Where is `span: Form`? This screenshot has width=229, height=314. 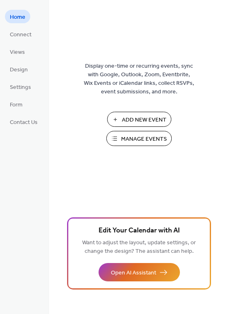 span: Form is located at coordinates (16, 105).